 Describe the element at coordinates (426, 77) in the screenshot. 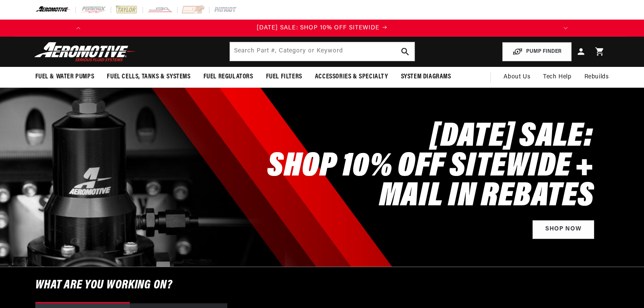

I see `summary: System Diagrams` at that location.